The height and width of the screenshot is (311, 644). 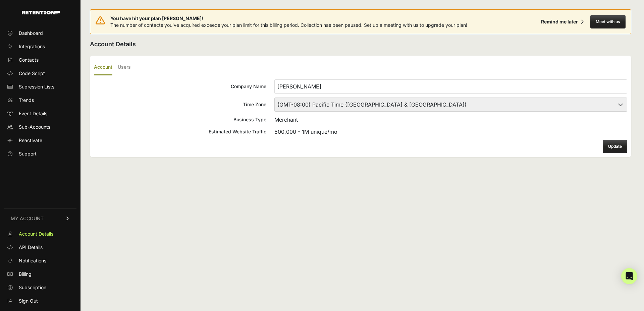 I want to click on span: Code Script, so click(x=32, y=73).